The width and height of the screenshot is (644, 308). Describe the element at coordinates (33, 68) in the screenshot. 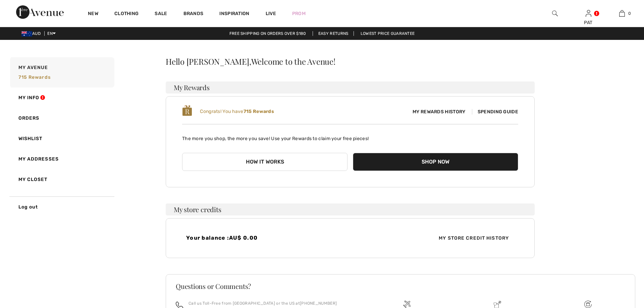

I see `span: My Avenue` at that location.